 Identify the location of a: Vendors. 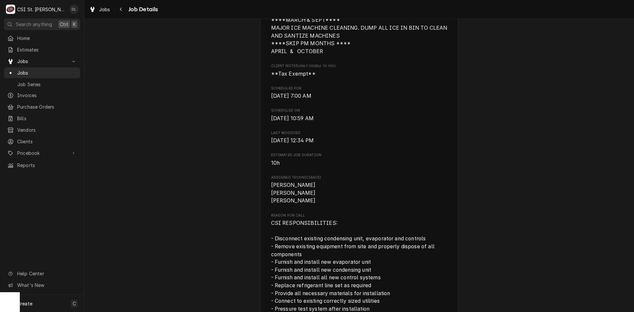
(42, 130).